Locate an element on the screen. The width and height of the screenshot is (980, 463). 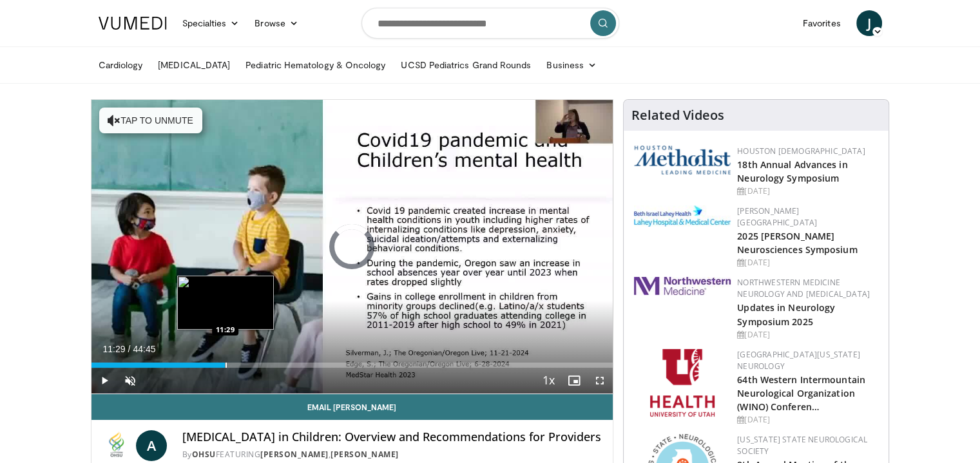
button: Unmute is located at coordinates (130, 381).